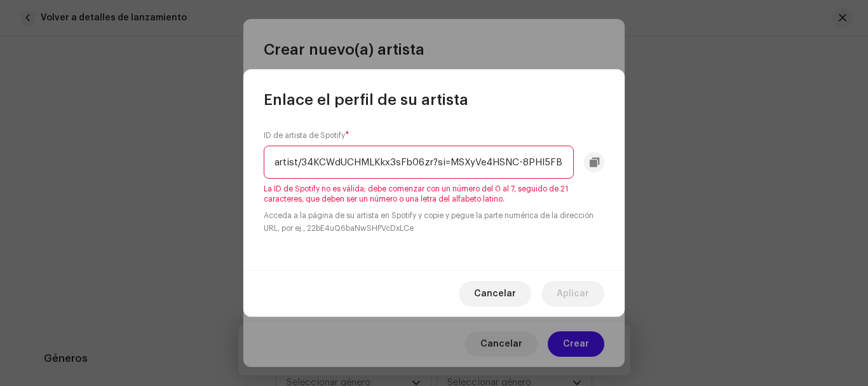  What do you see at coordinates (306, 135) in the screenshot?
I see `label: ID de artista de Spotify` at bounding box center [306, 135].